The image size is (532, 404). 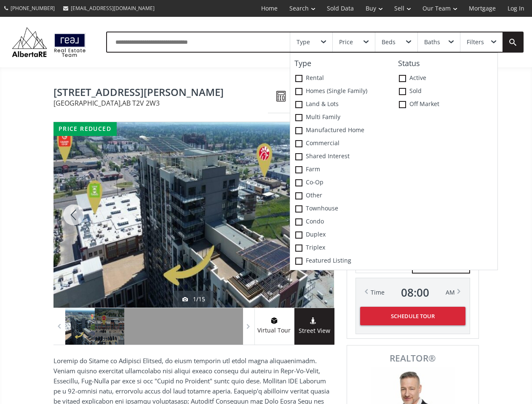 I want to click on label: Land & Lots, so click(x=342, y=105).